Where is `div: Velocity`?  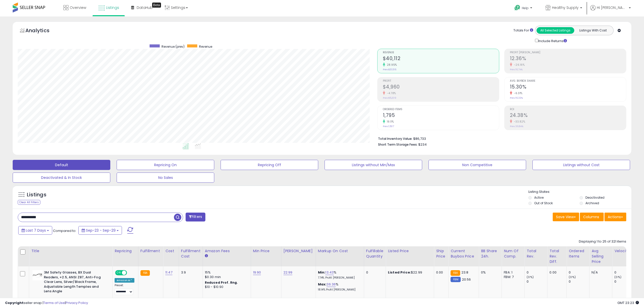 div: Velocity is located at coordinates (623, 251).